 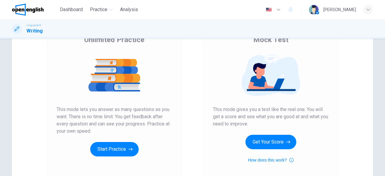 I want to click on span: Practice, so click(x=99, y=10).